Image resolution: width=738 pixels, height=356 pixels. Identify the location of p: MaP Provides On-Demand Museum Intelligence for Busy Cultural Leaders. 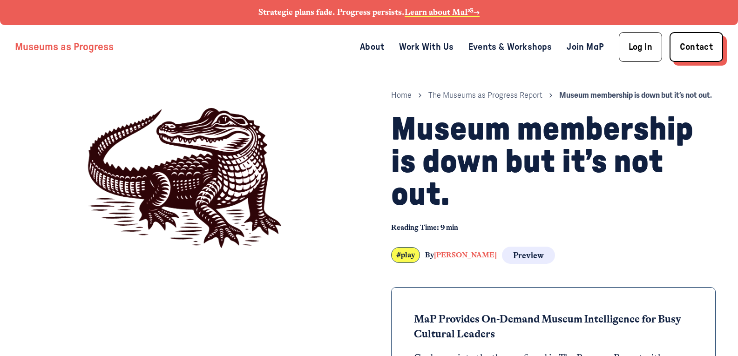
(554, 327).